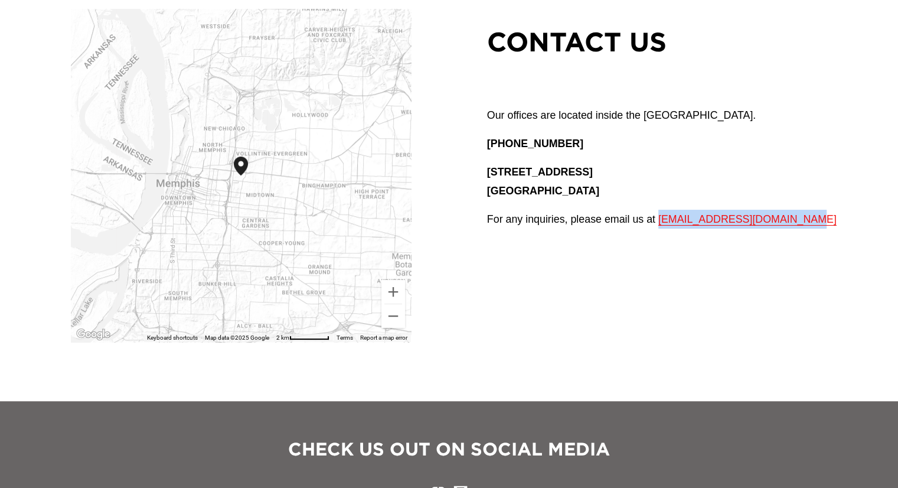 Image resolution: width=898 pixels, height=488 pixels. I want to click on img: Google, so click(93, 334).